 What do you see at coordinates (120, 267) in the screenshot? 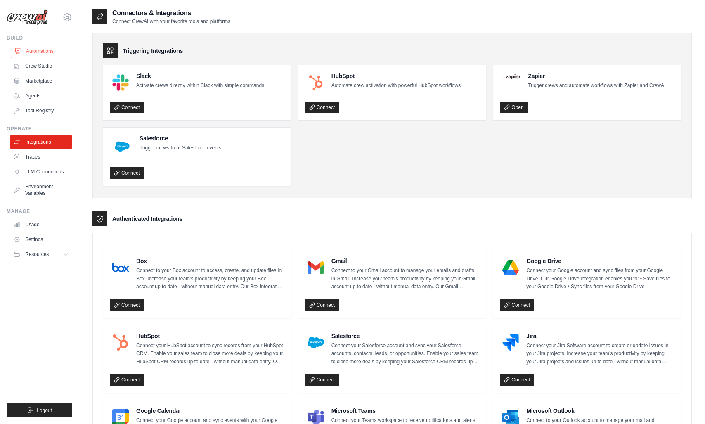
I see `img: Box Logo` at bounding box center [120, 267].